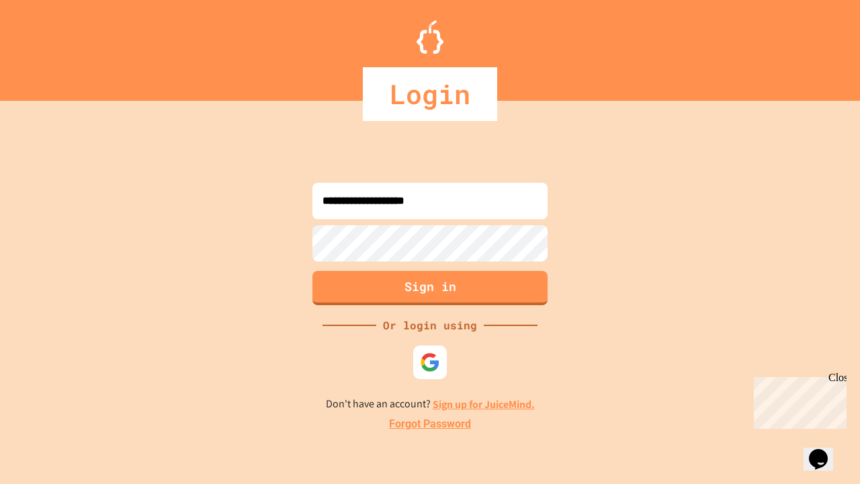  What do you see at coordinates (430, 404) in the screenshot?
I see `p: Don't have an account?` at bounding box center [430, 404].